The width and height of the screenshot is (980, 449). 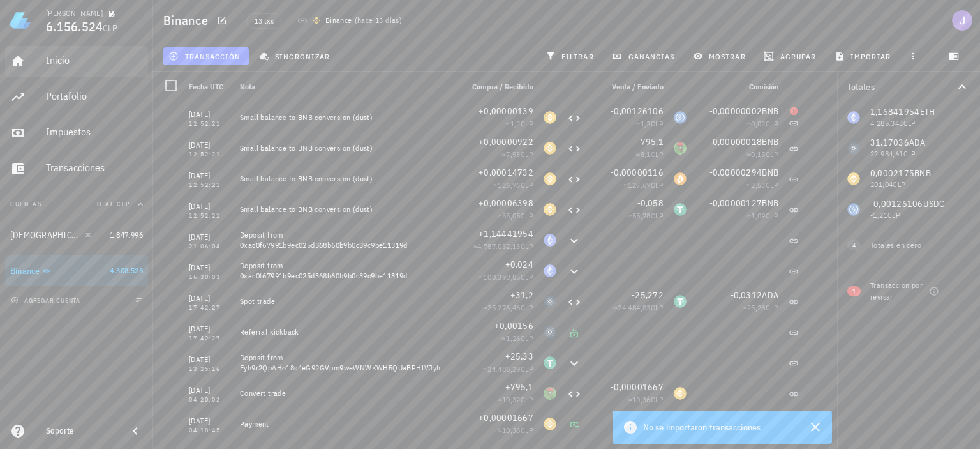 I want to click on span: 1,2, so click(x=646, y=123).